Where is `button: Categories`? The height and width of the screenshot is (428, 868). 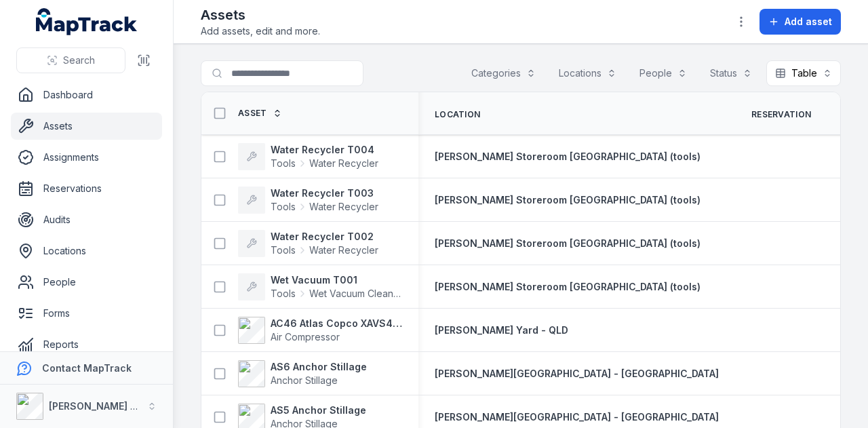
button: Categories is located at coordinates (503, 74).